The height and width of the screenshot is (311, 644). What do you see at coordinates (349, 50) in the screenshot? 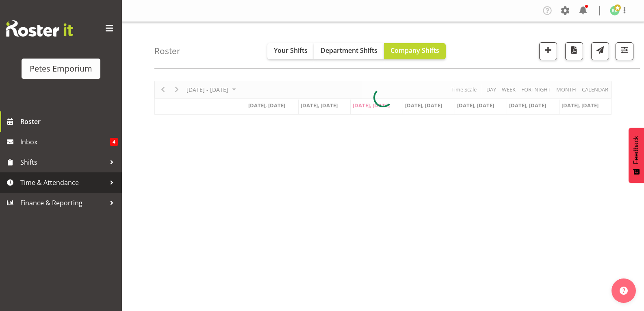
I see `span: Department Shifts` at bounding box center [349, 50].